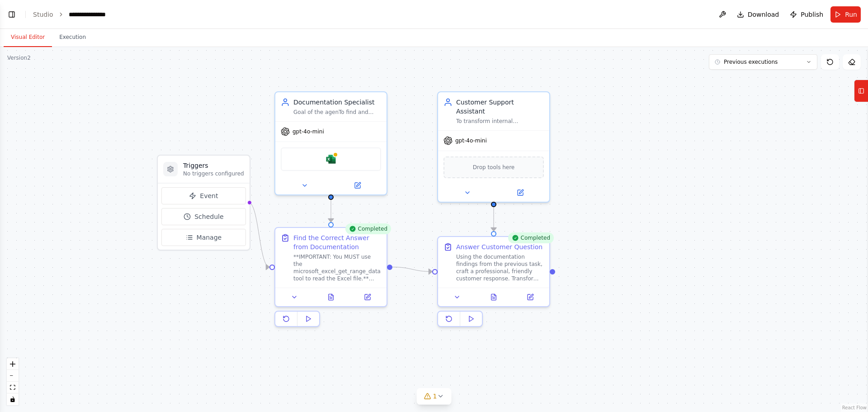  I want to click on span: Download, so click(763, 15).